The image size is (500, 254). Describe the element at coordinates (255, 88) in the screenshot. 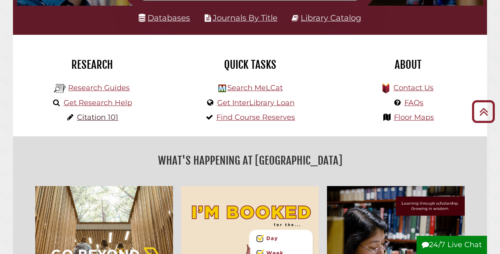

I see `a: Search MeLCat` at that location.